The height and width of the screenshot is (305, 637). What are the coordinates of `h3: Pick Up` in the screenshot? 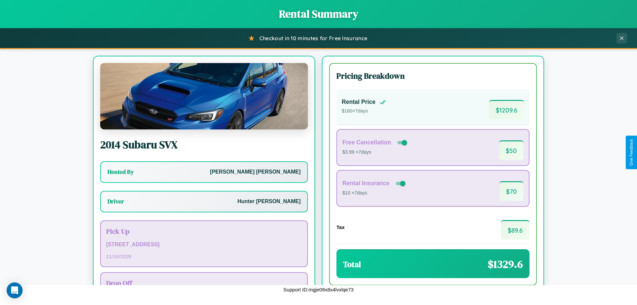 It's located at (204, 231).